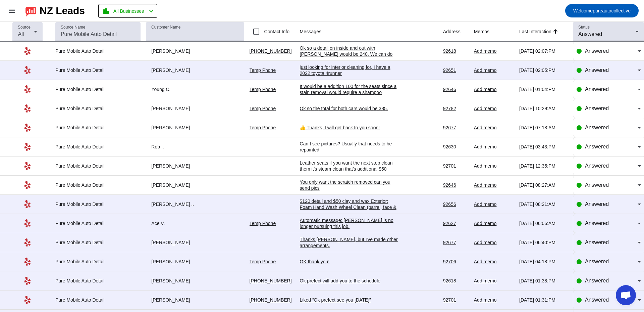  What do you see at coordinates (128, 11) in the screenshot?
I see `button: All Businesses` at bounding box center [128, 11].